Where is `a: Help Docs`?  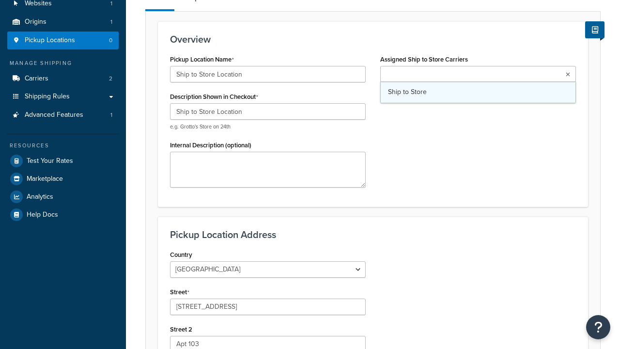 a: Help Docs is located at coordinates (63, 215).